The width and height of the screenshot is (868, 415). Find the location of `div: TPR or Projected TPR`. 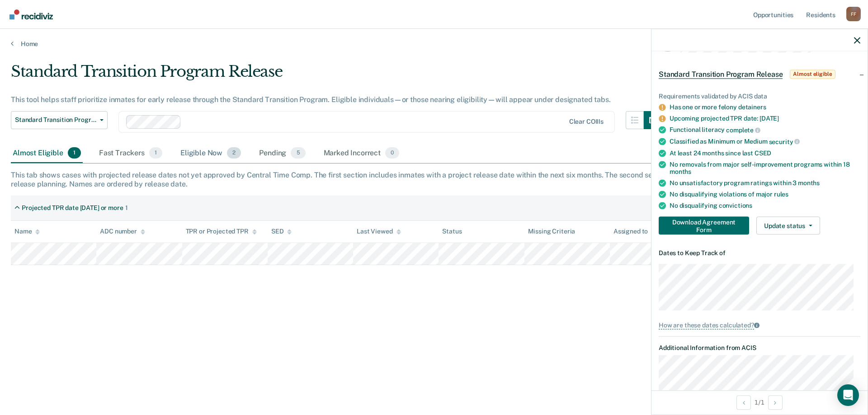

div: TPR or Projected TPR is located at coordinates (221, 231).